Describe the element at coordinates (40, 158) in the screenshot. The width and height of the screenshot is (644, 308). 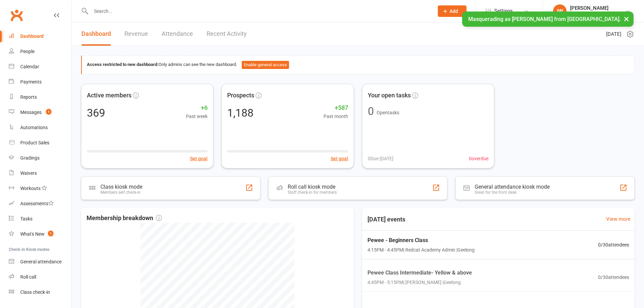
I see `a: Gradings` at that location.